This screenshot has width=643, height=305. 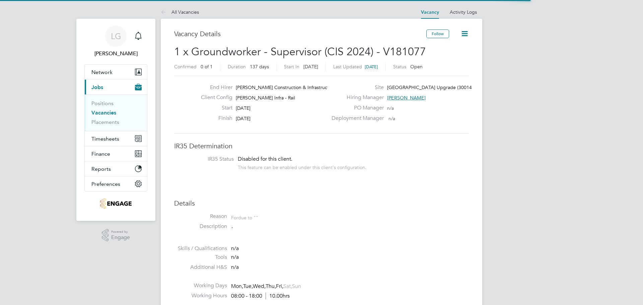 What do you see at coordinates (116, 72) in the screenshot?
I see `button: Network` at bounding box center [116, 72].